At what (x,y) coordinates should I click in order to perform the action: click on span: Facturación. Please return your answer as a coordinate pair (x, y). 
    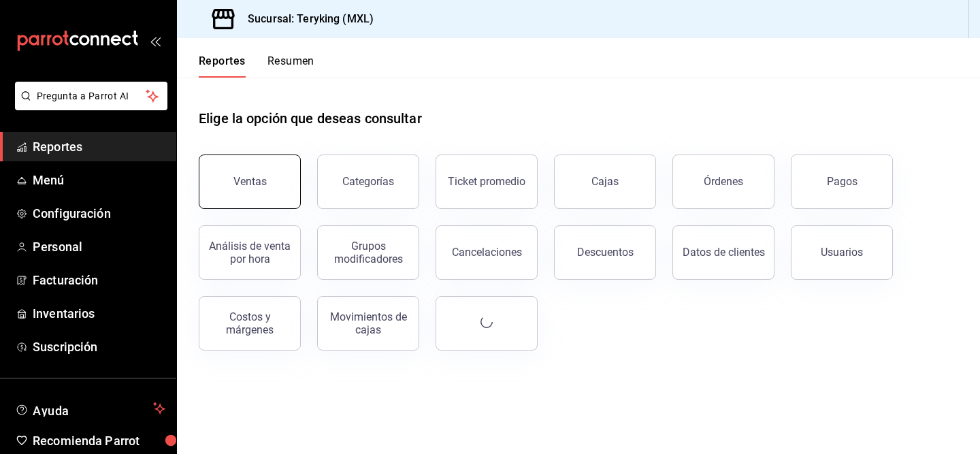
    Looking at the image, I should click on (99, 279).